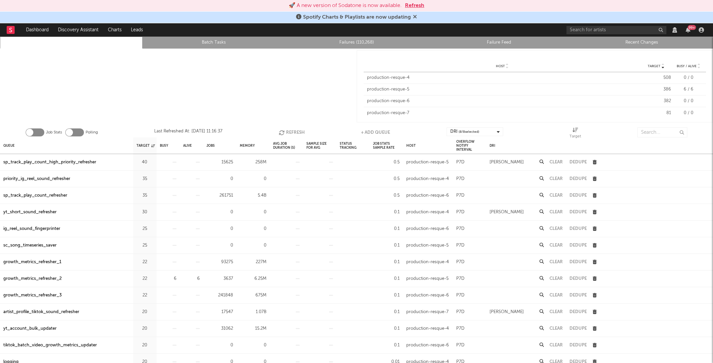  I want to click on div: Busy, so click(164, 146).